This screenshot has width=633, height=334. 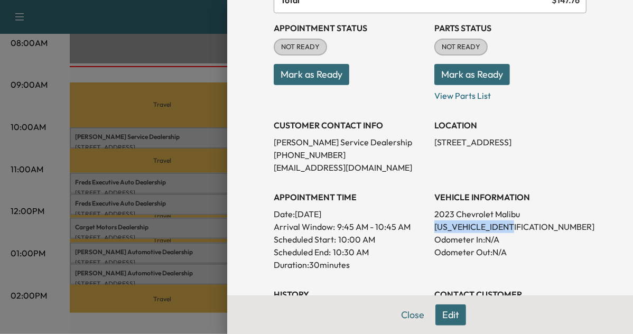 What do you see at coordinates (351, 252) in the screenshot?
I see `p: 10:30 AM` at bounding box center [351, 252].